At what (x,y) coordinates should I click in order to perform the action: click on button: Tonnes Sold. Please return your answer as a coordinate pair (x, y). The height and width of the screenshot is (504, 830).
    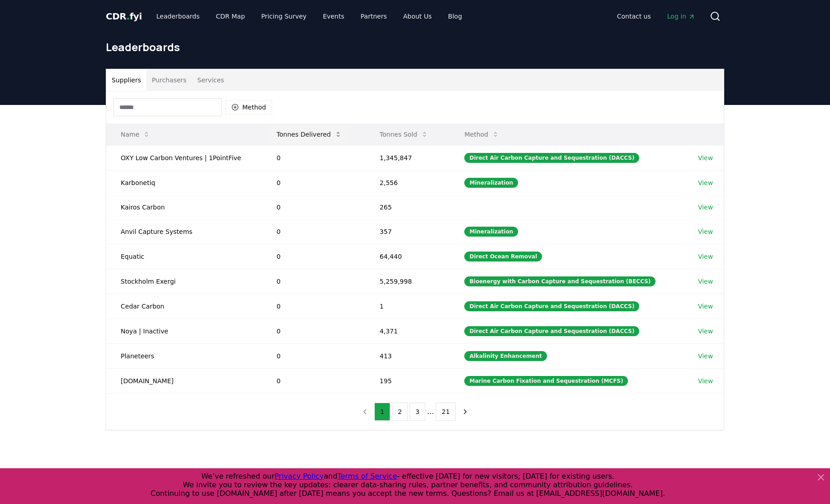
    Looking at the image, I should click on (404, 134).